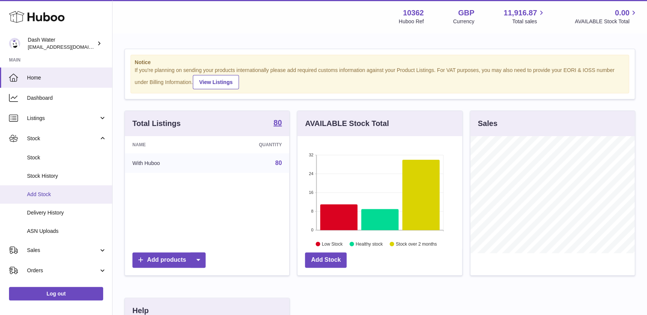 This screenshot has height=315, width=647. What do you see at coordinates (168, 163) in the screenshot?
I see `td: With Huboo` at bounding box center [168, 163].